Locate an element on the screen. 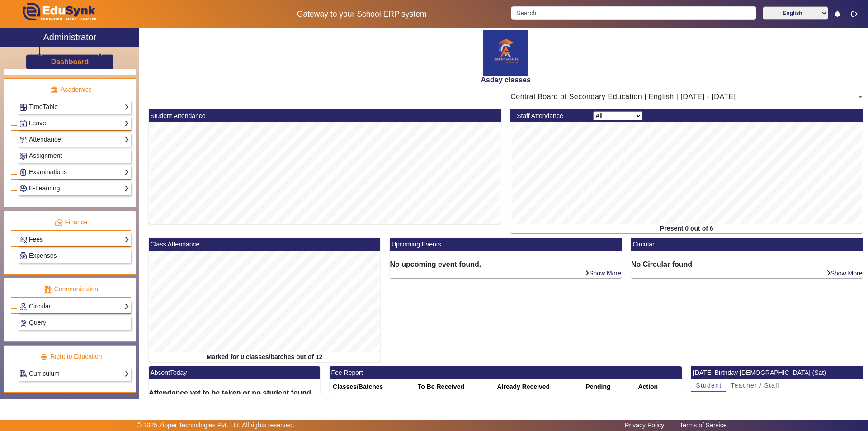  mat-card-header: Student Attendance is located at coordinates (325, 116).